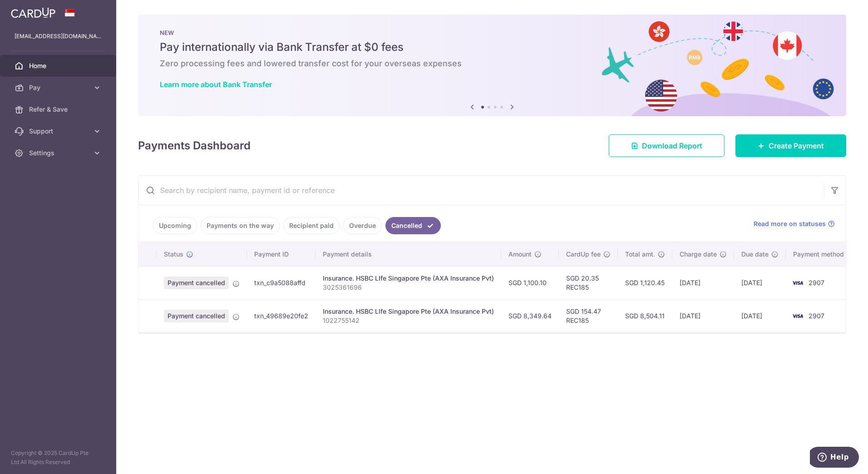 This screenshot has height=474, width=868. Describe the element at coordinates (755, 254) in the screenshot. I see `span: Due date` at that location.